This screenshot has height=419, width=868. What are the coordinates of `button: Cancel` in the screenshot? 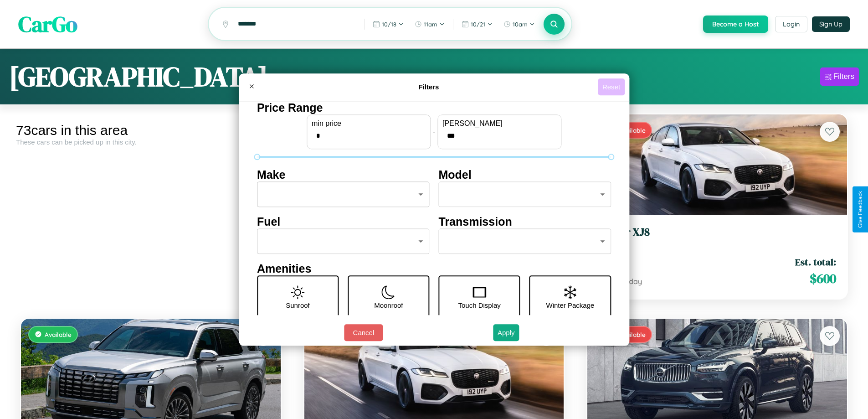 It's located at (363, 332).